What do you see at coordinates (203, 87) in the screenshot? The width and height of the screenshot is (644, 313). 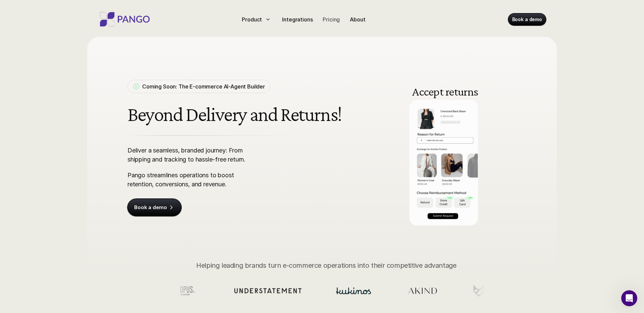 I see `p: Coming Soon: The E-commerce AI-Agent Builder` at bounding box center [203, 87].